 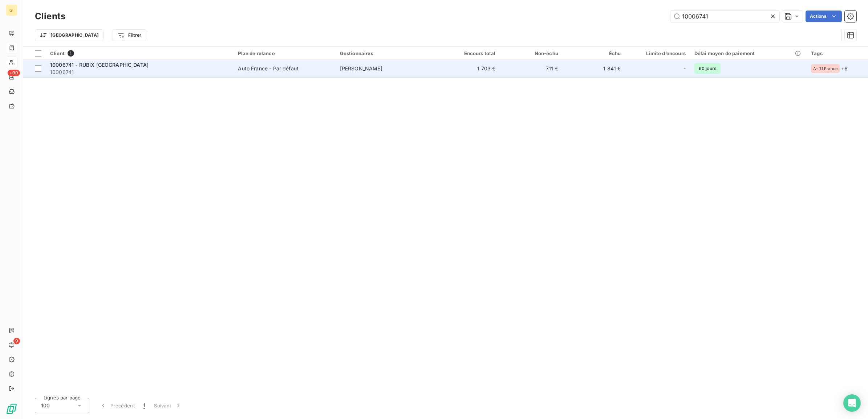 What do you see at coordinates (531, 54) in the screenshot?
I see `div: Non-échu` at bounding box center [531, 54].